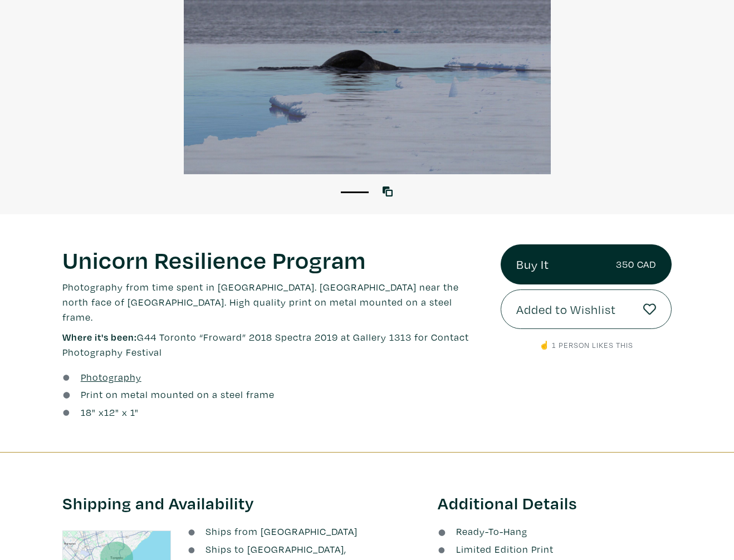 The height and width of the screenshot is (560, 734). Describe the element at coordinates (554, 531) in the screenshot. I see `li: Ready-To-Hang` at that location.